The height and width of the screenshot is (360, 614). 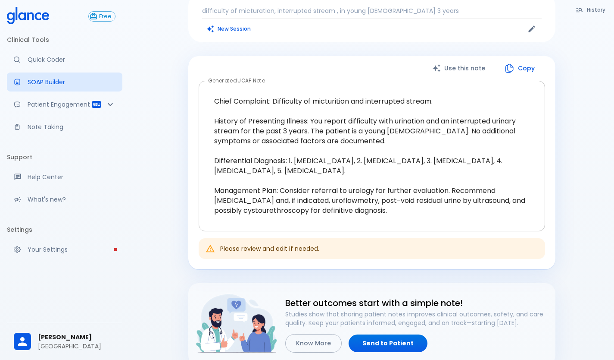 I want to click on li: Settings, so click(x=65, y=229).